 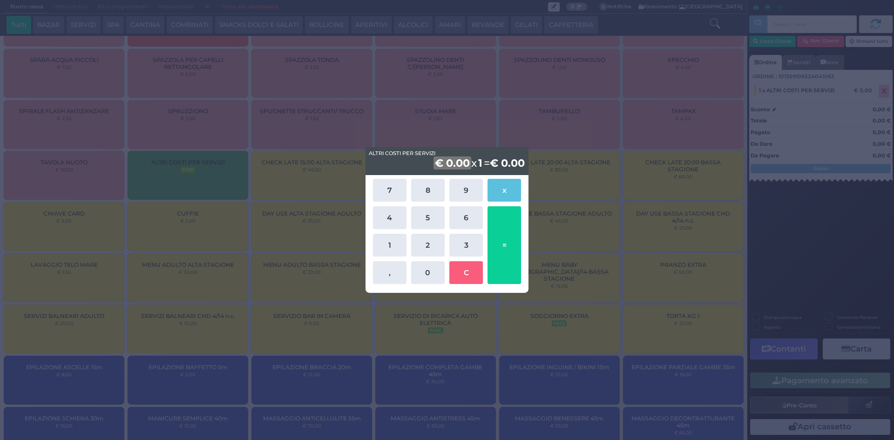 I want to click on button: C, so click(x=466, y=272).